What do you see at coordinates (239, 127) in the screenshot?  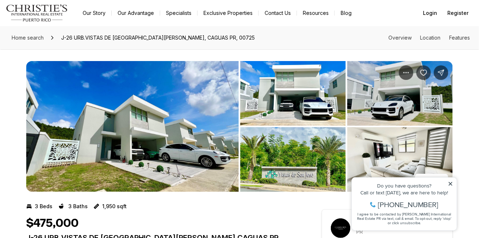 I see `div: Listing Photos` at bounding box center [239, 127].